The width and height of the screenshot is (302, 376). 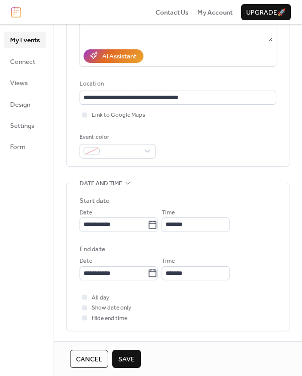 I want to click on div: Location, so click(x=176, y=84).